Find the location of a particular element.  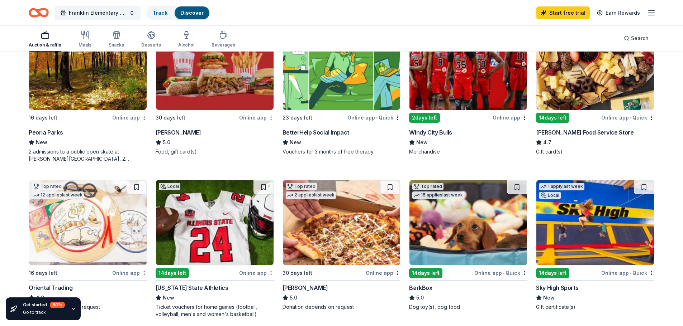

div: Get started is located at coordinates (44, 305).